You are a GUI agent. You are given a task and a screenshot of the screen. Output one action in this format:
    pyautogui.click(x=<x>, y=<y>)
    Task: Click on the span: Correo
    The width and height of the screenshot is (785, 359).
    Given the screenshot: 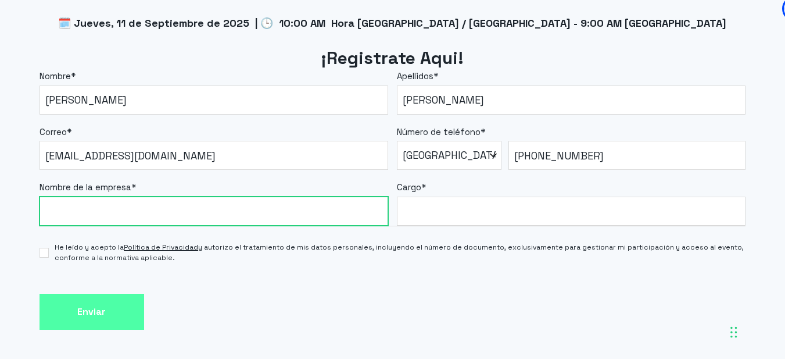 What is the action you would take?
    pyautogui.click(x=53, y=131)
    